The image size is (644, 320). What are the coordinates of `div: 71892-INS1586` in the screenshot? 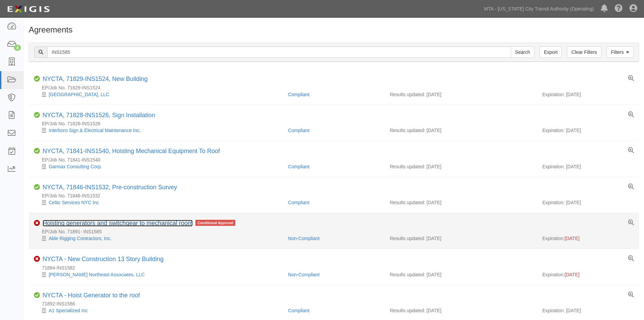 It's located at (336, 303).